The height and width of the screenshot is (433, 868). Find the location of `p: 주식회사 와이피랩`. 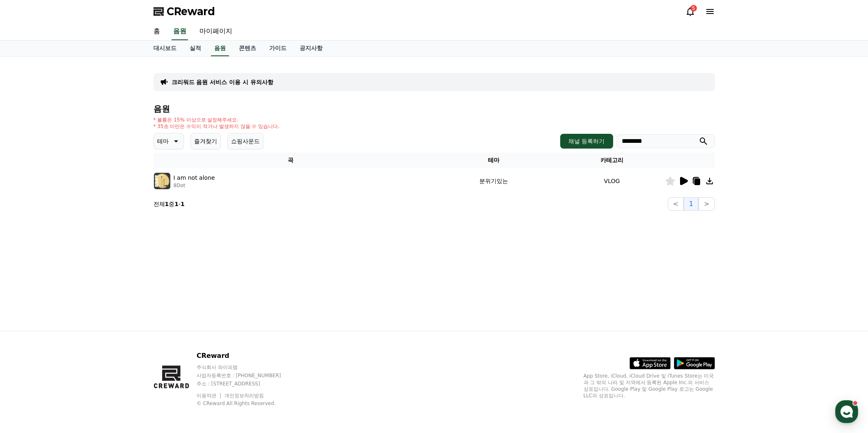

p: 주식회사 와이피랩 is located at coordinates (246, 367).